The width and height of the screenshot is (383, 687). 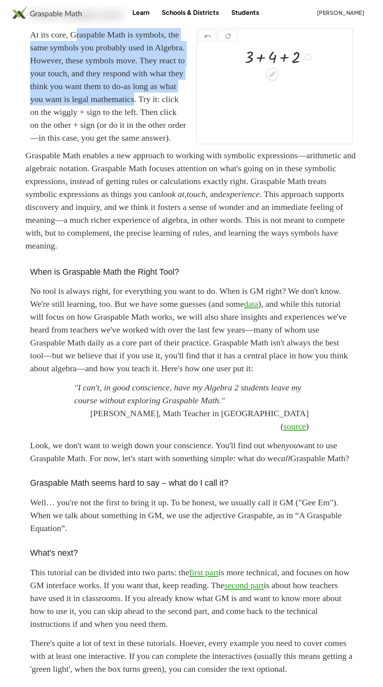 What do you see at coordinates (172, 194) in the screenshot?
I see `em: look at` at bounding box center [172, 194].